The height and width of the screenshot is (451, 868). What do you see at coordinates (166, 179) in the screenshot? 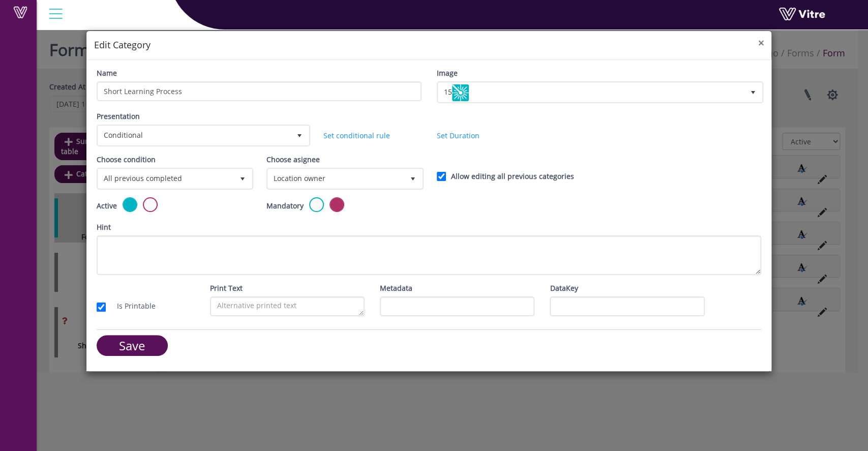
I see `span: All previous completed` at bounding box center [166, 179].